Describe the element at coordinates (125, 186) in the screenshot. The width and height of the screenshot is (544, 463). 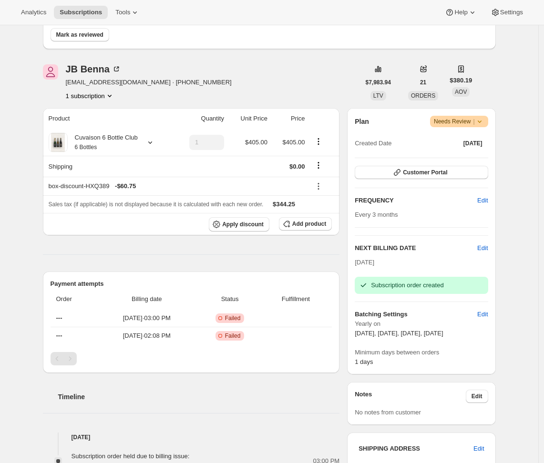
I see `span: - $60.75` at that location.